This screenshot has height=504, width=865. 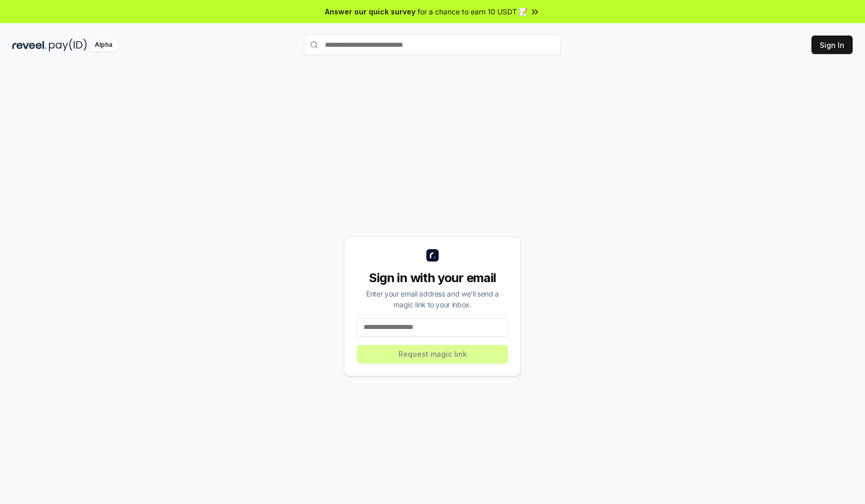 What do you see at coordinates (432, 256) in the screenshot?
I see `img: logo_small` at bounding box center [432, 256].